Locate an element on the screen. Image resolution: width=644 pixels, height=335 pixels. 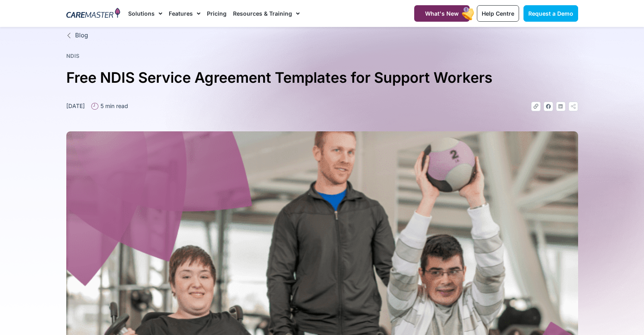
h1: Free NDIS Service Agreement Templates for Support Workers is located at coordinates (322, 78).